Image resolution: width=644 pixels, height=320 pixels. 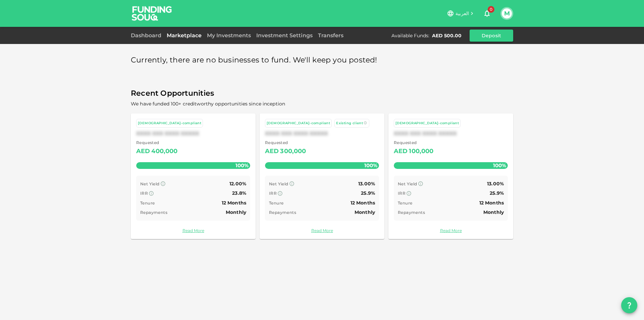 What do you see at coordinates (293, 152) in the screenshot?
I see `div: 300,000` at bounding box center [293, 152].